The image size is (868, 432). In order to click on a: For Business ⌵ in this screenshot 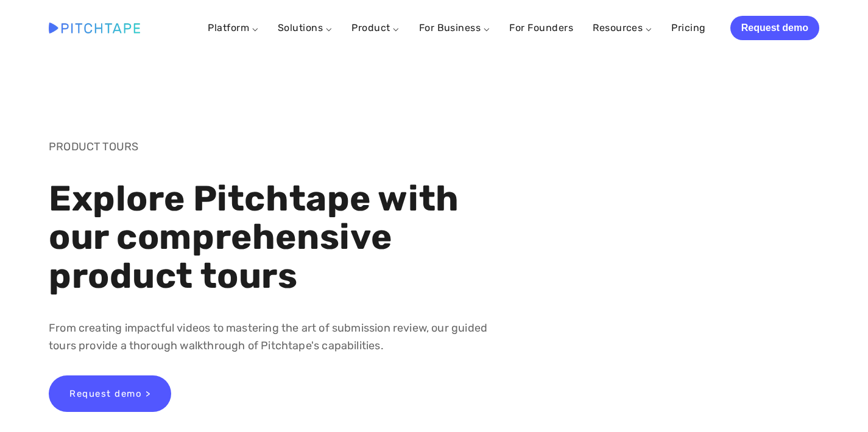, I will do `click(455, 28)`.